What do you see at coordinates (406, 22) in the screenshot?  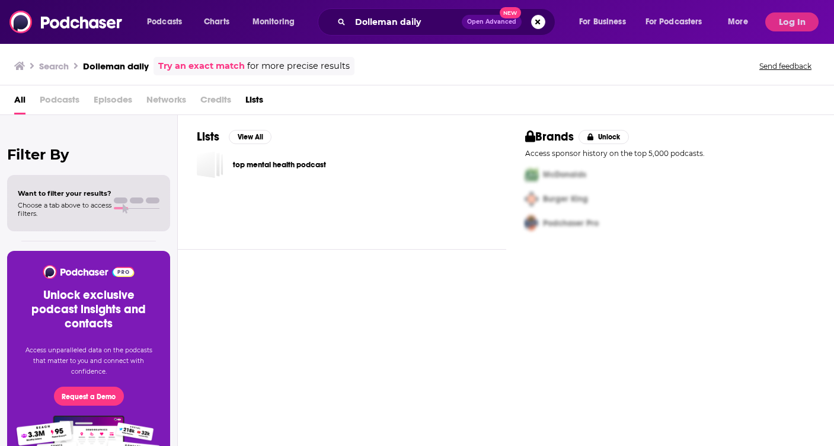 I see `input: Search podcasts, credits, & more...` at bounding box center [406, 22].